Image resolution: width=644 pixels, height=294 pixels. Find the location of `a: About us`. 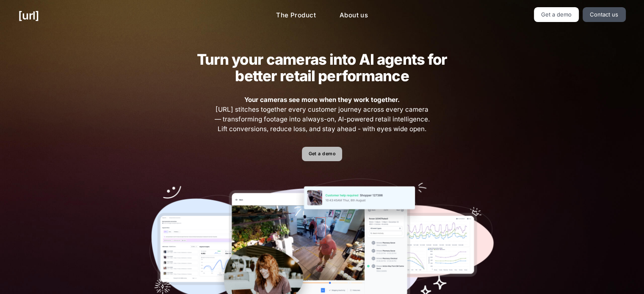

a: About us is located at coordinates (353, 15).